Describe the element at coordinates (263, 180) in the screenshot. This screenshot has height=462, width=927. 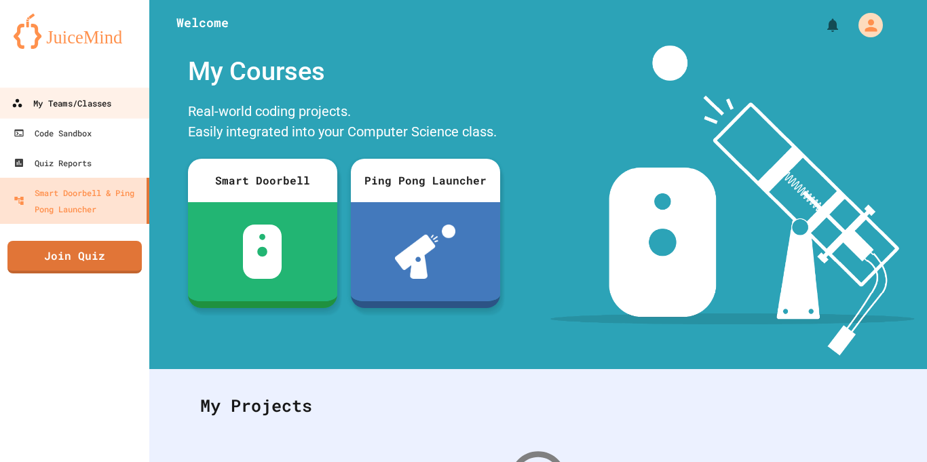
I see `div: Smart Doorbell` at that location.